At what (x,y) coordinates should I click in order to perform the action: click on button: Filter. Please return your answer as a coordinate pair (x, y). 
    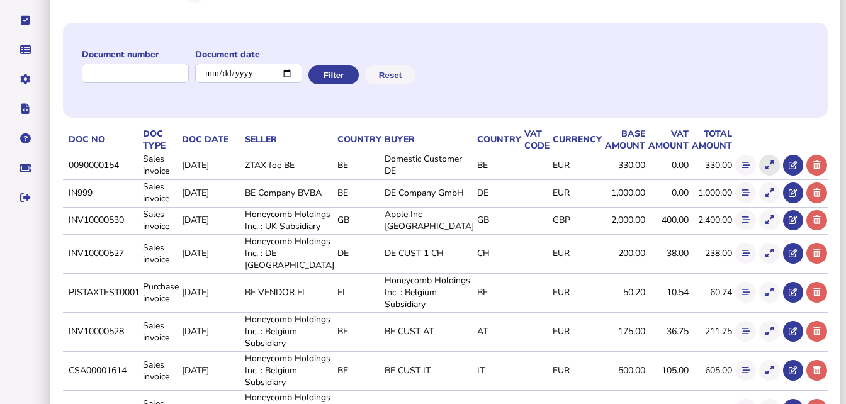
    Looking at the image, I should click on (333, 75).